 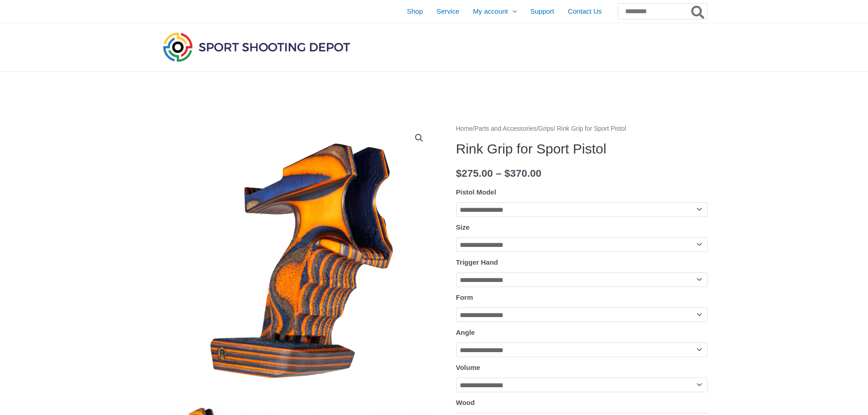 I want to click on bdi: 370.00, so click(x=522, y=173).